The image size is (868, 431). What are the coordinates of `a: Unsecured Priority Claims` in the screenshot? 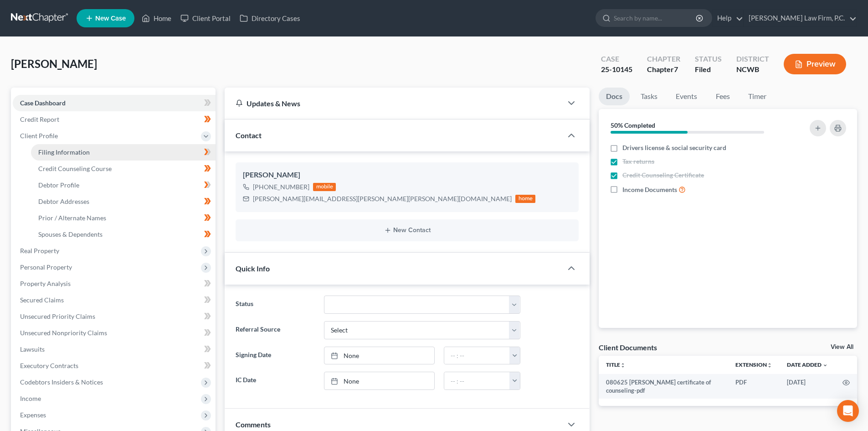 It's located at (114, 317).